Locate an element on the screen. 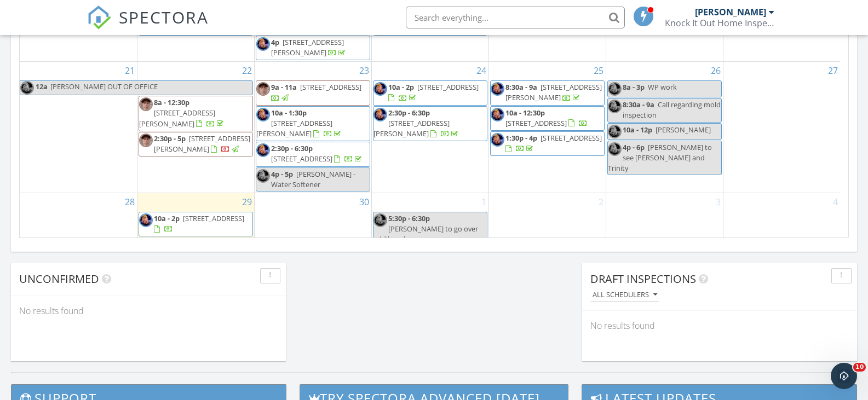  td: Go to September 25, 2025 is located at coordinates (547, 127).